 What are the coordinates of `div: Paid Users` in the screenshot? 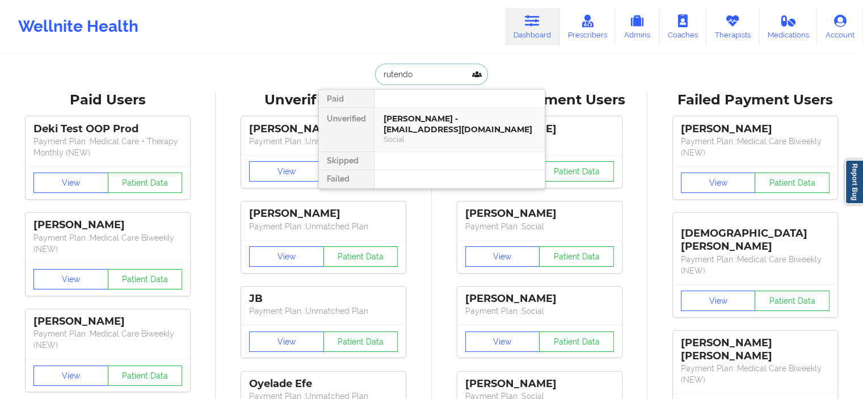 It's located at (108, 100).